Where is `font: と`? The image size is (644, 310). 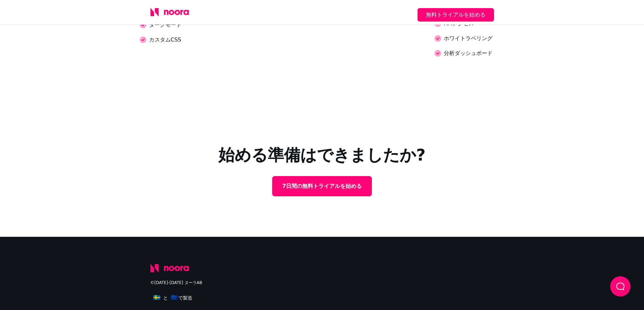
font: と is located at coordinates (165, 298).